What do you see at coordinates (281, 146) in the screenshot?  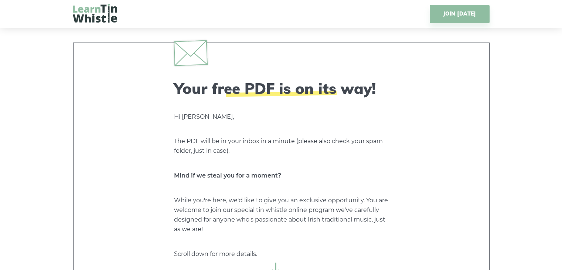 I see `p: The PDF will be in your inbox in a minute (please also check your spam folder, just in case).` at bounding box center [281, 146].